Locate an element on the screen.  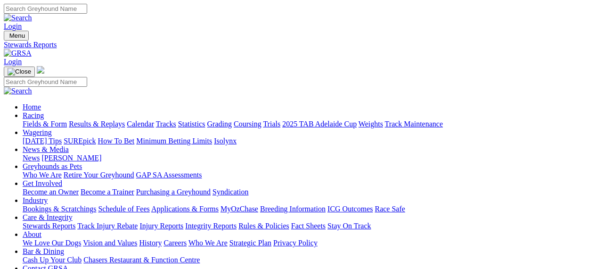
img: Close is located at coordinates (19, 72).